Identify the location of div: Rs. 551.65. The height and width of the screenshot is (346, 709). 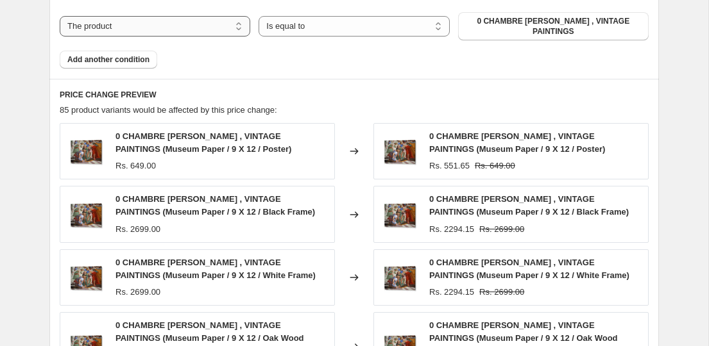
(449, 166).